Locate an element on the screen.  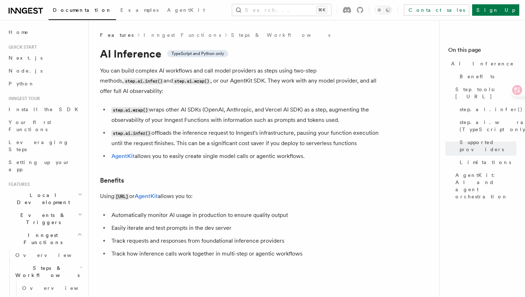
li: allows you to easily create single model calls or agentic workflows. is located at coordinates (247, 156).